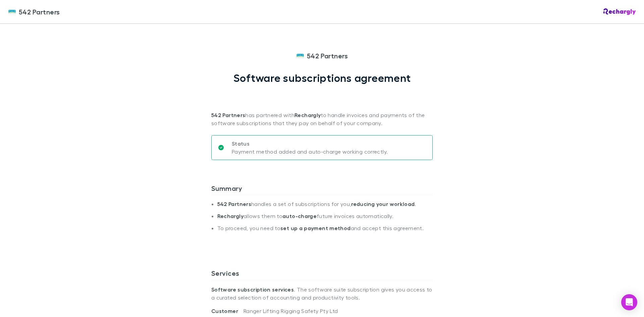  I want to click on strong: auto-charge, so click(300, 216).